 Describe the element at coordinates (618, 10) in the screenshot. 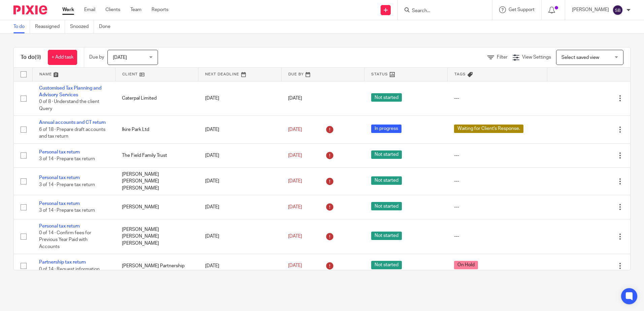

I see `img: svg%3E` at that location.